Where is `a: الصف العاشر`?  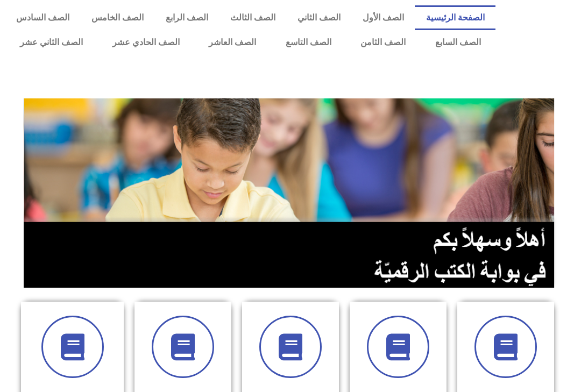 a: الصف العاشر is located at coordinates (232, 43).